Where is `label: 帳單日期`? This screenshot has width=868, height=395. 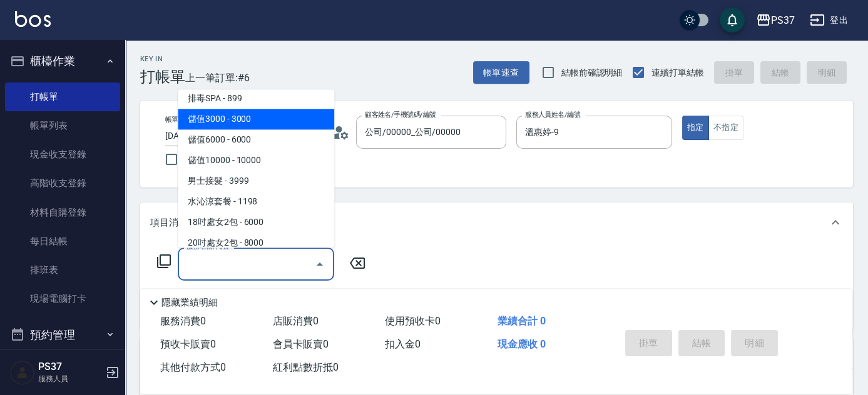 label: 帳單日期 is located at coordinates (178, 119).